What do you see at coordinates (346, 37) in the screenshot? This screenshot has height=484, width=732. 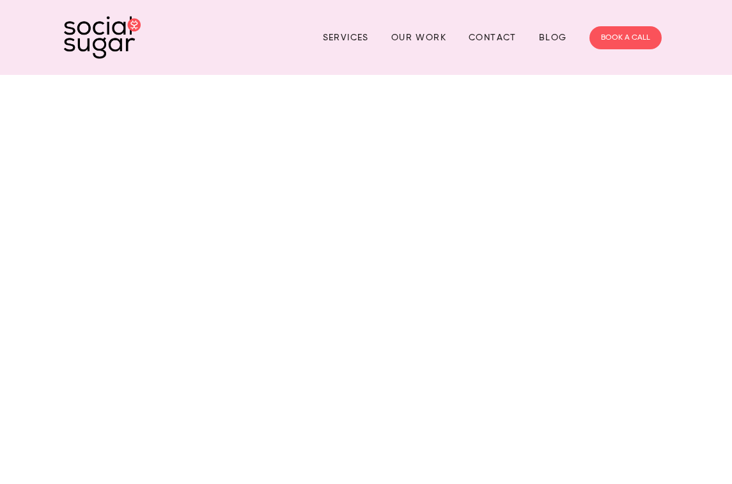 I see `a: Services` at bounding box center [346, 37].